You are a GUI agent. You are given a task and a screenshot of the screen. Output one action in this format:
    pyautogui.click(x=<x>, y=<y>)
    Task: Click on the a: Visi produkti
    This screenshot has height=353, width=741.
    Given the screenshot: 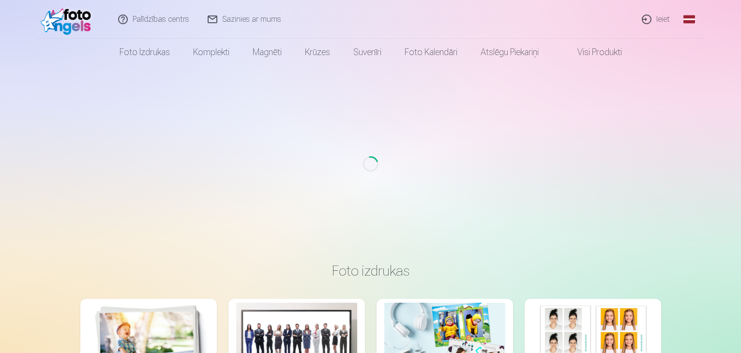 What is the action you would take?
    pyautogui.click(x=592, y=52)
    